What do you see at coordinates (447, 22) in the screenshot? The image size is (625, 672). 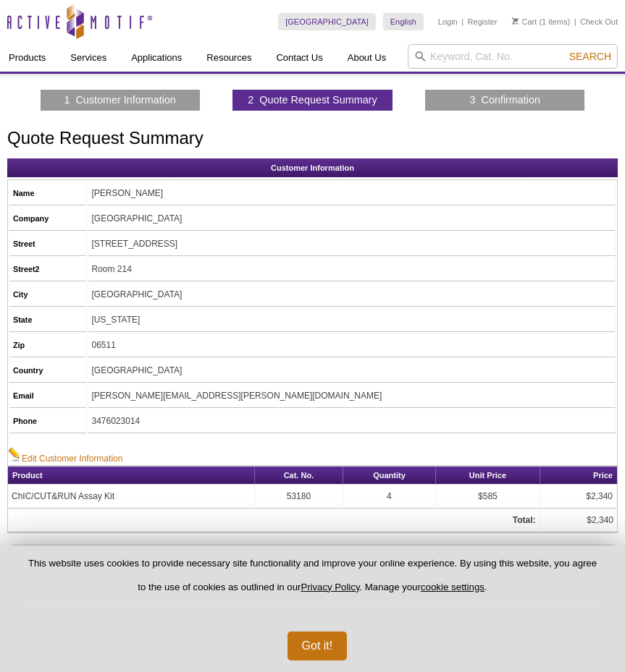 I see `a: Login` at bounding box center [447, 22].